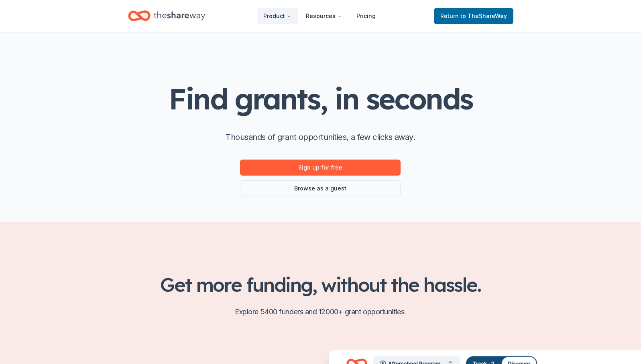  What do you see at coordinates (320, 16) in the screenshot?
I see `nav: Main` at bounding box center [320, 16].